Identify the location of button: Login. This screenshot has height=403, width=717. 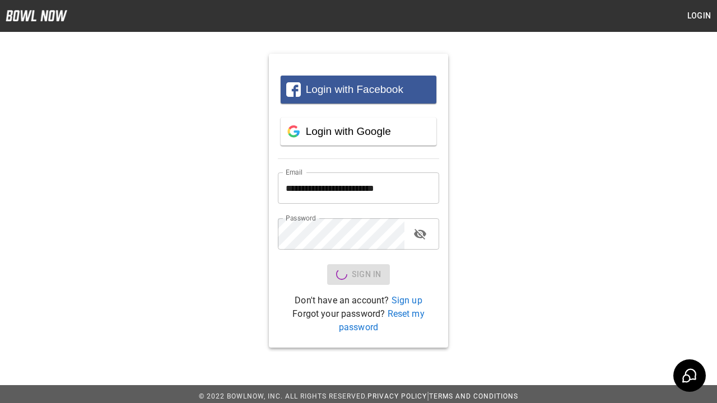
(699, 16).